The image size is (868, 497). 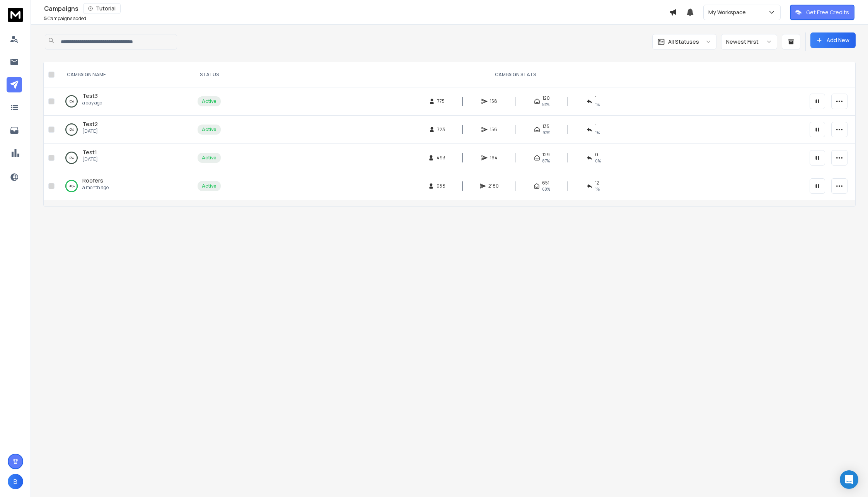 What do you see at coordinates (597, 183) in the screenshot?
I see `span: 12` at bounding box center [597, 183].